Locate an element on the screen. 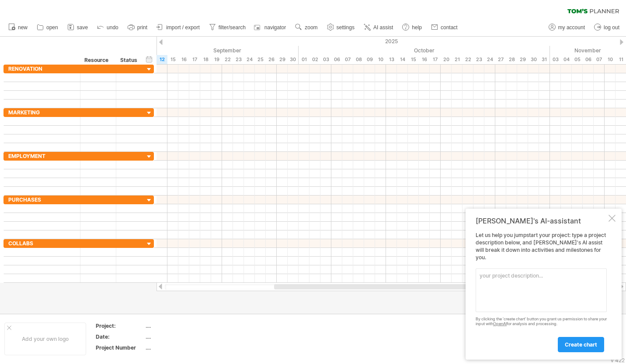  div: Tuesday, 30 September 2025 is located at coordinates (293, 60).